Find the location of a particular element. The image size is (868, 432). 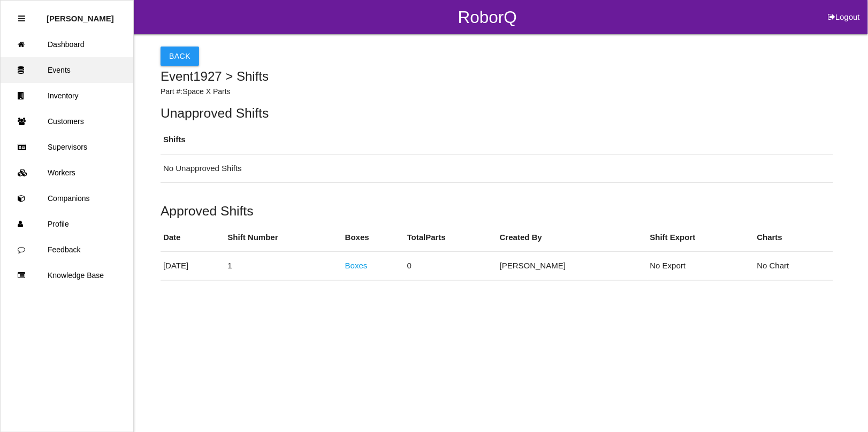

a: Workers is located at coordinates (67, 173).